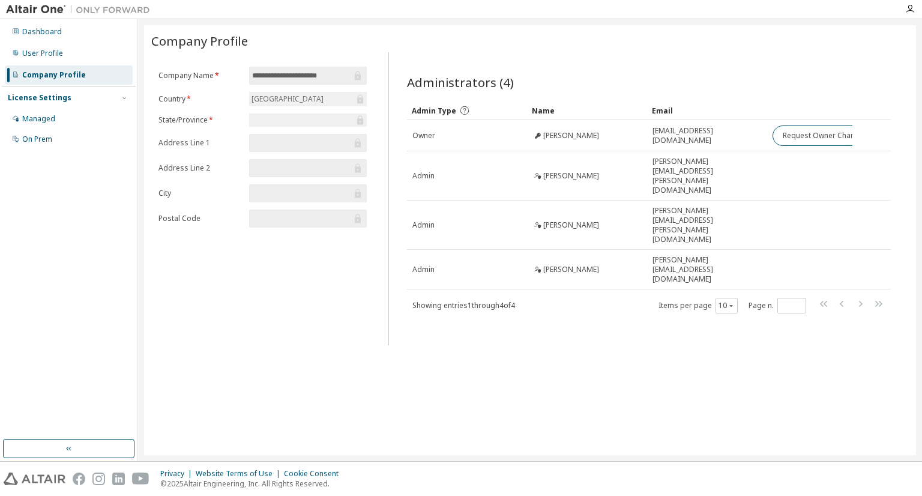 The height and width of the screenshot is (496, 922). I want to click on div: User Profile, so click(43, 53).